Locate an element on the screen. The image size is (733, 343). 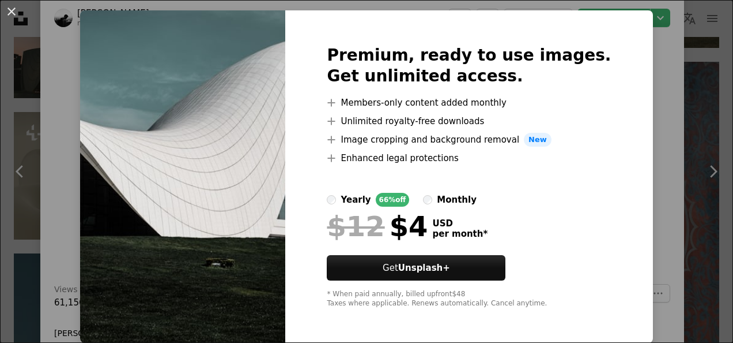
div: 66% off is located at coordinates (393, 200).